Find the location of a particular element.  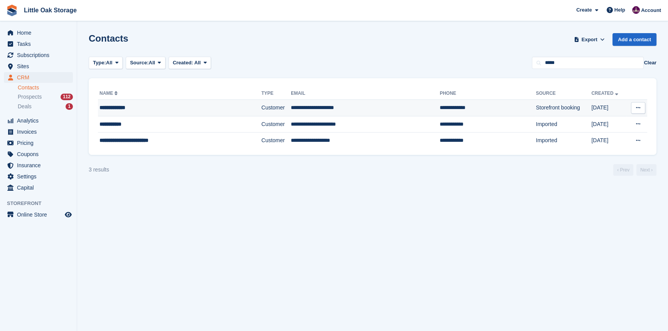

th: Phone is located at coordinates (488, 94).